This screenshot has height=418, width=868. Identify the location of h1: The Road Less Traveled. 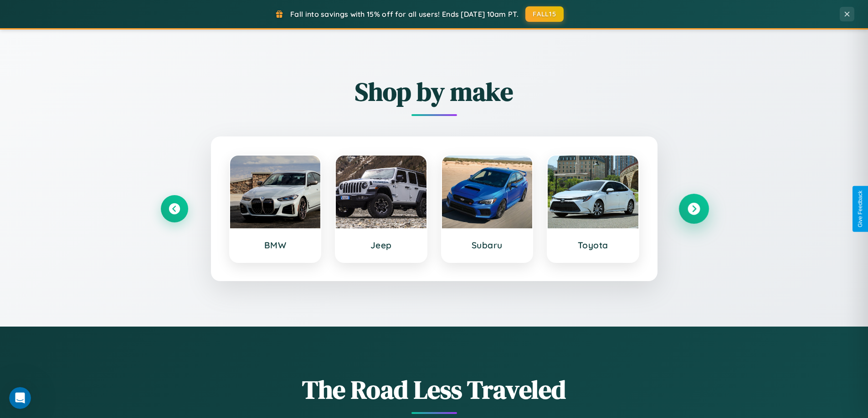
(434, 389).